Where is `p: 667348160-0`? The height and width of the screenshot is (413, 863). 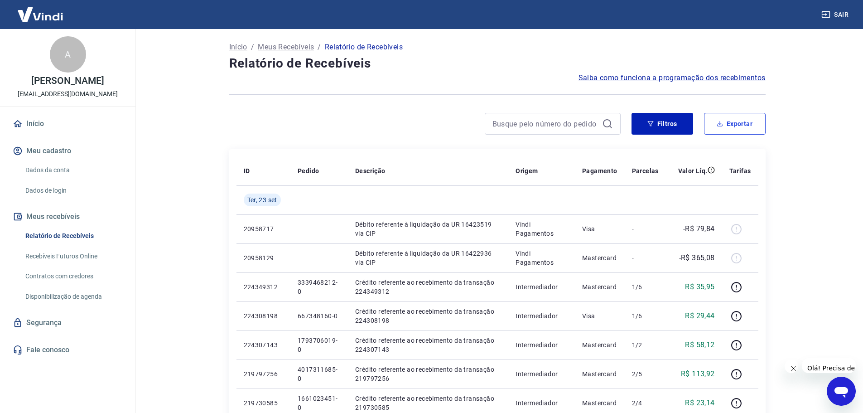 p: 667348160-0 is located at coordinates (319, 316).